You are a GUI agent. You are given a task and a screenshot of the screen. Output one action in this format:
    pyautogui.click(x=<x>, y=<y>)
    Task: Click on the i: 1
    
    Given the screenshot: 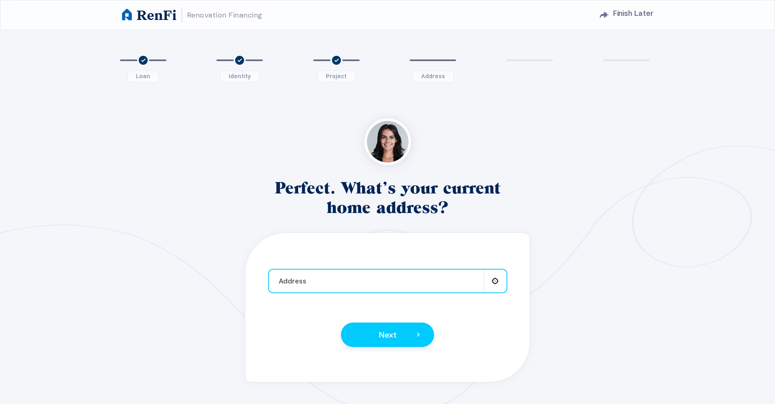 What is the action you would take?
    pyautogui.click(x=143, y=60)
    